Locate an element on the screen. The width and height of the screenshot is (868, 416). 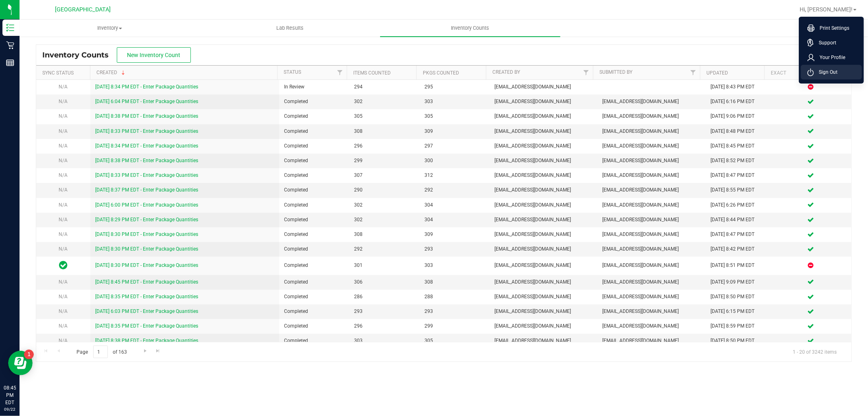
a: Go to the next page is located at coordinates (145, 351).